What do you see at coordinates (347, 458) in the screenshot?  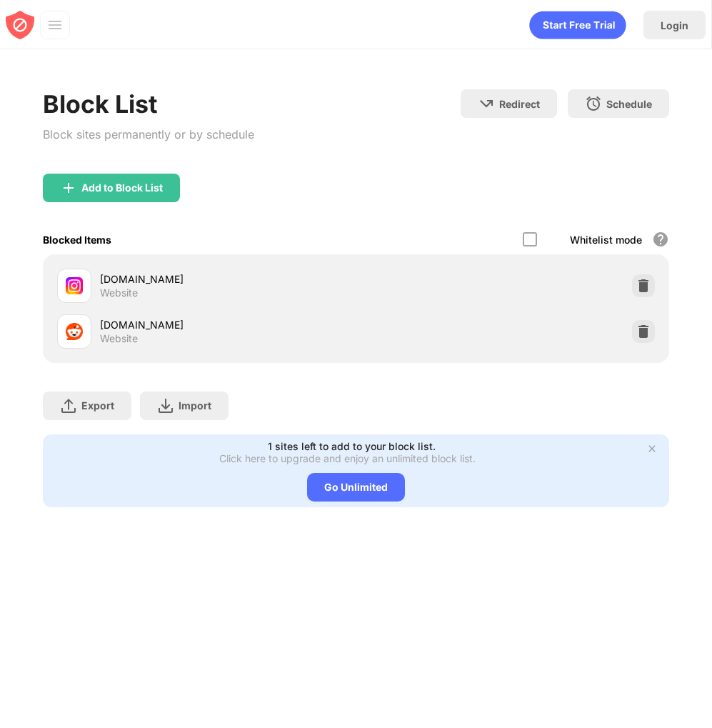 I see `div: Click here to upgrade and enjoy an unlimited block list.` at bounding box center [347, 458].